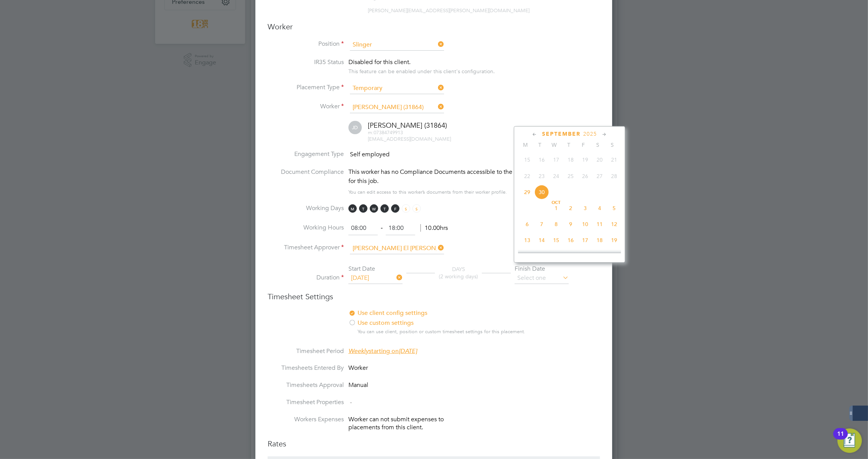 This screenshot has width=868, height=459. Describe the element at coordinates (614, 176) in the screenshot. I see `span: 28` at that location.